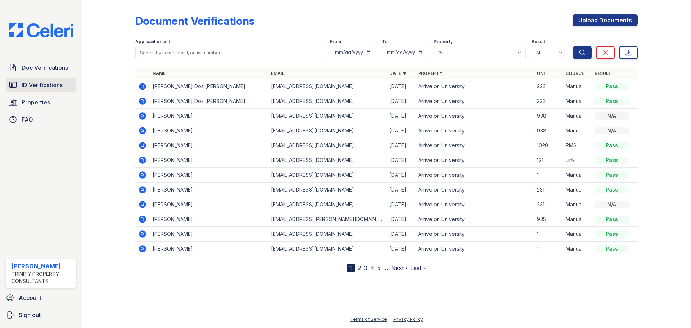 Image resolution: width=691 pixels, height=328 pixels. What do you see at coordinates (27, 119) in the screenshot?
I see `span: FAQ` at bounding box center [27, 119].